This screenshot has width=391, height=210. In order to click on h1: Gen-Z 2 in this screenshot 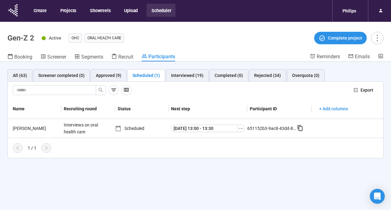, I will do `click(21, 38)`.